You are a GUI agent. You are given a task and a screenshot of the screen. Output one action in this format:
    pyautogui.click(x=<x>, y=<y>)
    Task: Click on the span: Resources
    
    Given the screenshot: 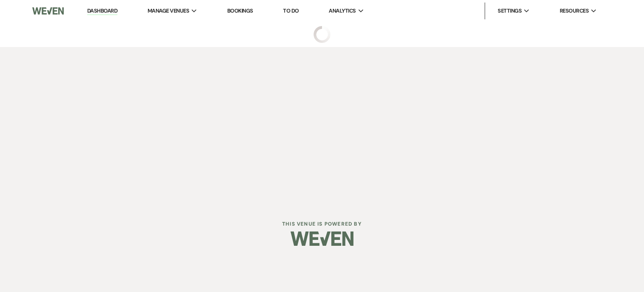 What is the action you would take?
    pyautogui.click(x=574, y=11)
    